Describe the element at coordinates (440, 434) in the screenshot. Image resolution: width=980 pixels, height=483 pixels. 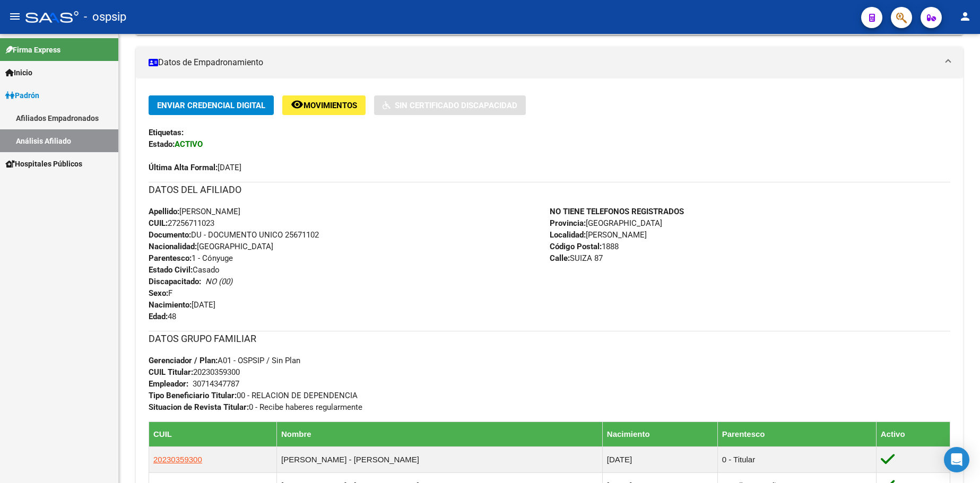
I see `th: Nombre` at that location.